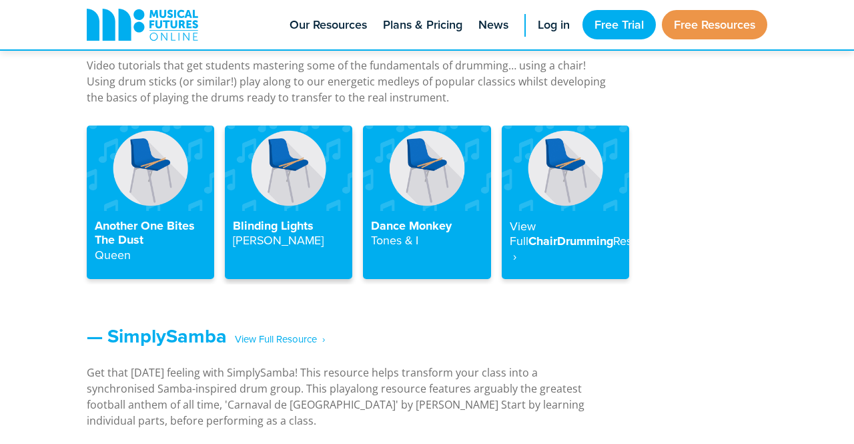 This screenshot has height=444, width=854. I want to click on a: Dance MonkeyTones & I, so click(427, 202).